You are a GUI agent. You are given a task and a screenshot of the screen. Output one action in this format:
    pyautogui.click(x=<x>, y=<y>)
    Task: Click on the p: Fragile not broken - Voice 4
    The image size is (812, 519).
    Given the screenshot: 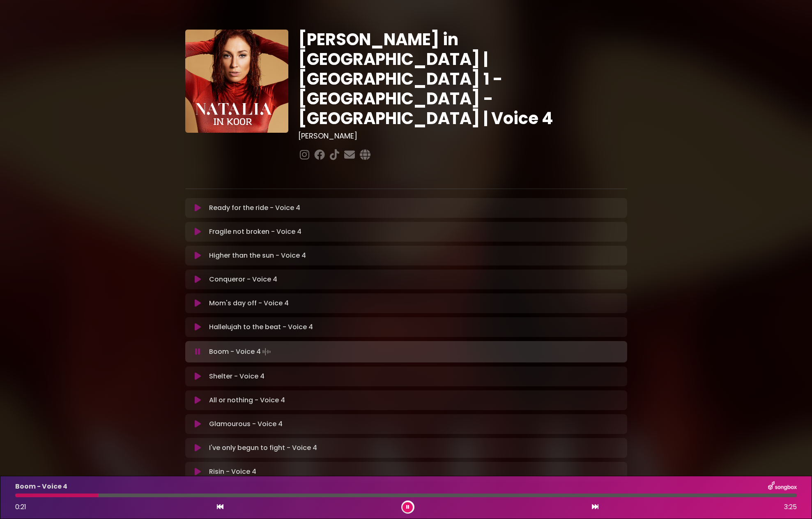 What is the action you would take?
    pyautogui.click(x=255, y=232)
    